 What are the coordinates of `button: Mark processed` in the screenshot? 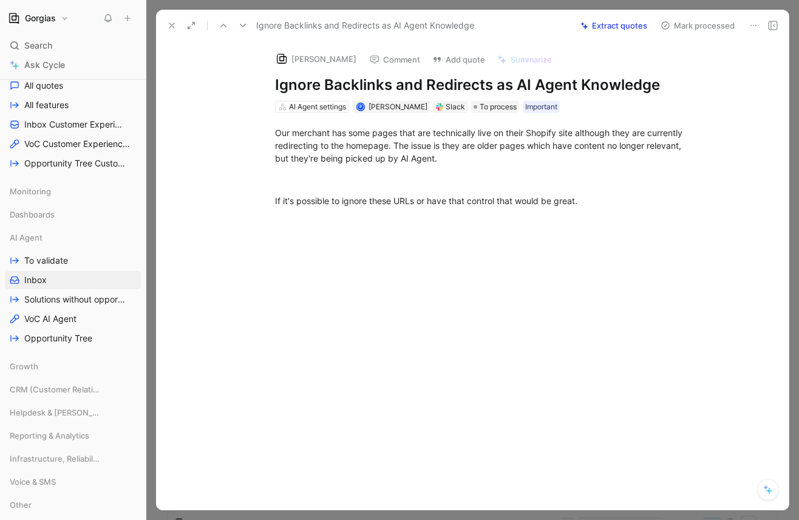 It's located at (698, 26).